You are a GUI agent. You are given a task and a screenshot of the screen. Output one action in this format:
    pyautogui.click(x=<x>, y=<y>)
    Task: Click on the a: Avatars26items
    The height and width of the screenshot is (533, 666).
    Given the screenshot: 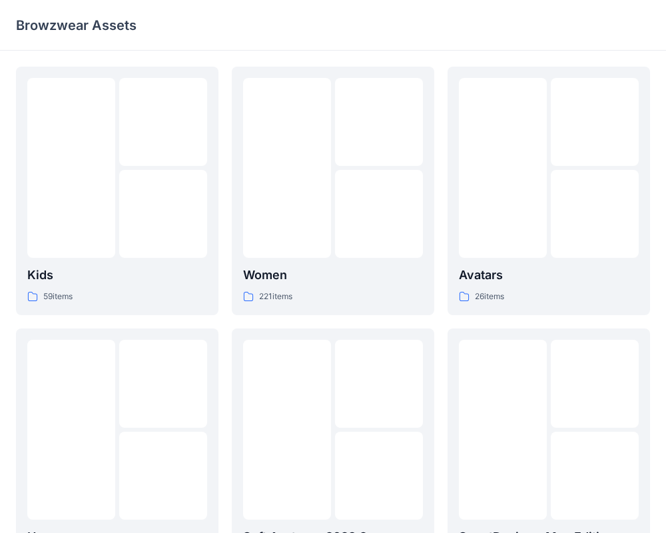 What is the action you would take?
    pyautogui.click(x=549, y=190)
    